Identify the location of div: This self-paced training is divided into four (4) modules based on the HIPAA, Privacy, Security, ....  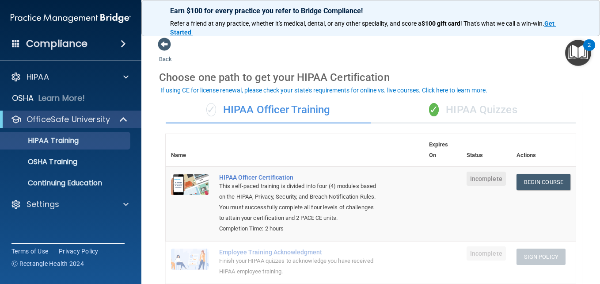
(299, 202).